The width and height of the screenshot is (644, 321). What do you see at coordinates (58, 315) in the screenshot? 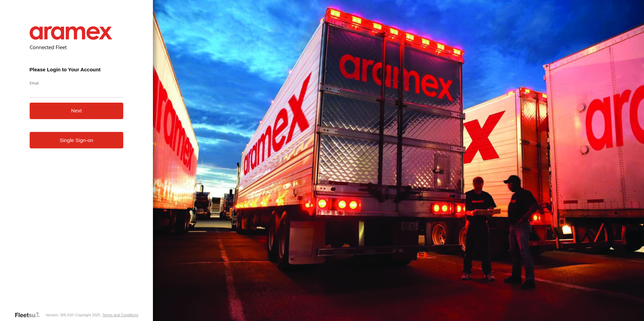
I see `div: Version: 305.03` at bounding box center [58, 315].